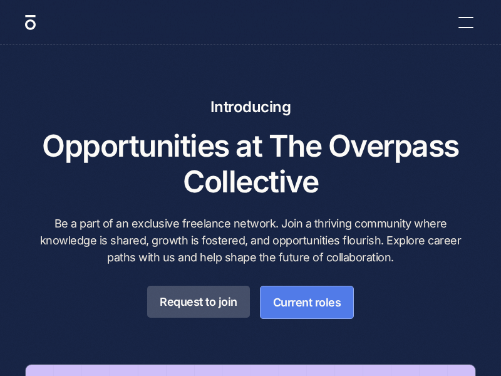 The height and width of the screenshot is (376, 501). I want to click on h6: Introducing, so click(250, 107).